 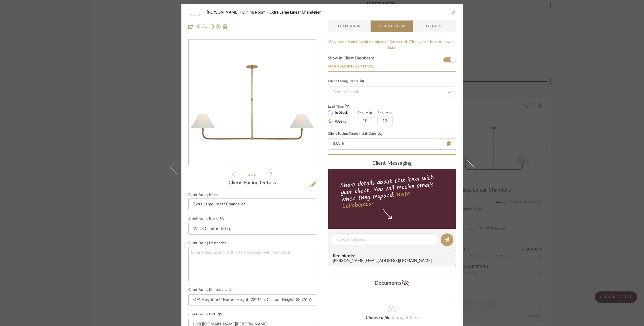 I want to click on label: Client-Facing URL, so click(x=206, y=314).